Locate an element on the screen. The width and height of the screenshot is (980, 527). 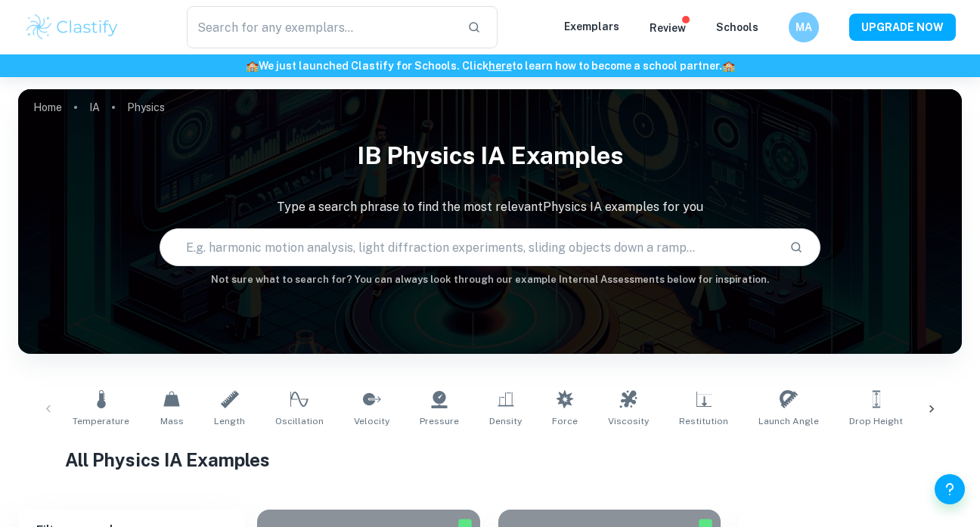
h6: MA is located at coordinates (804, 27).